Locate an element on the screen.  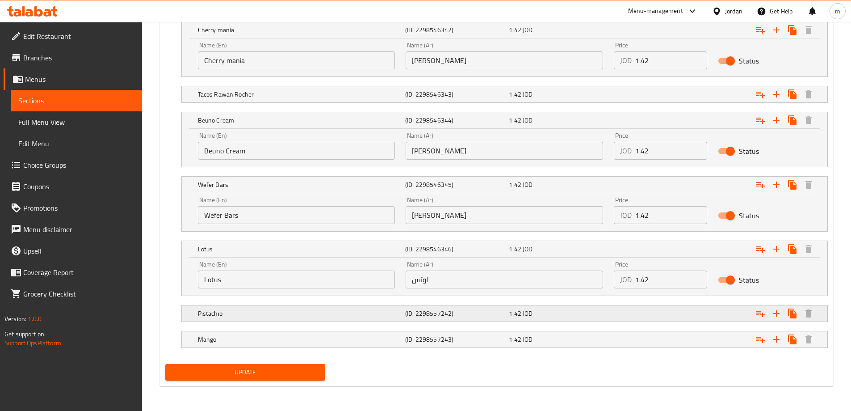
span: Coupons is located at coordinates (79, 186).